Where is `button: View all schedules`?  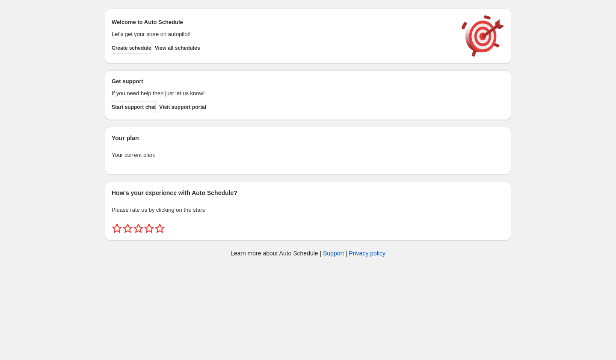
button: View all schedules is located at coordinates (178, 48).